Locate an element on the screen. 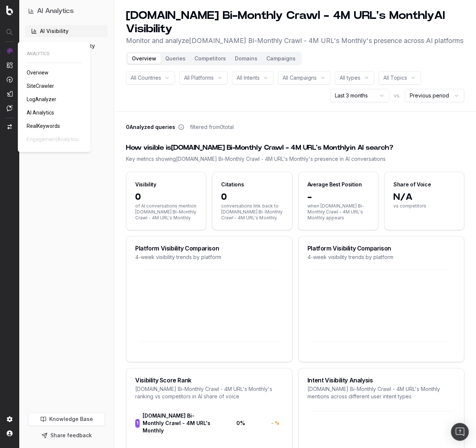  span: All Platforms is located at coordinates (199, 78).